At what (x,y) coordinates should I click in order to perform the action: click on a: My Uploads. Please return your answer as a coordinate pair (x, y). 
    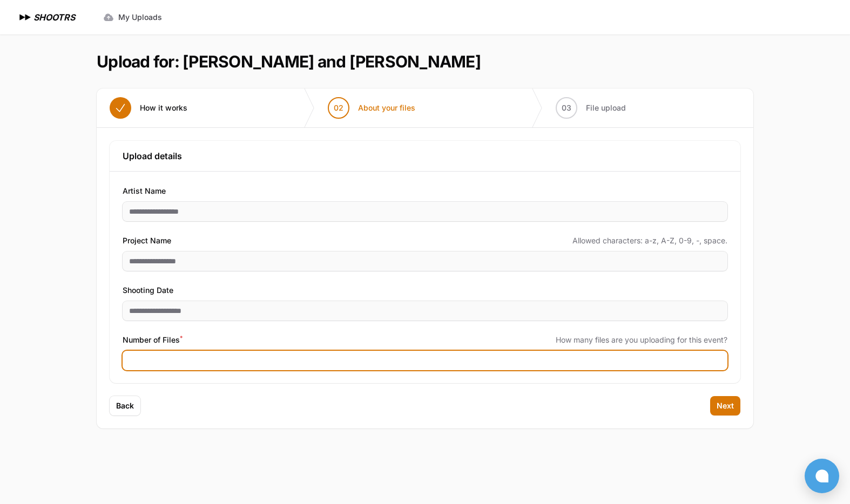
    Looking at the image, I should click on (132, 17).